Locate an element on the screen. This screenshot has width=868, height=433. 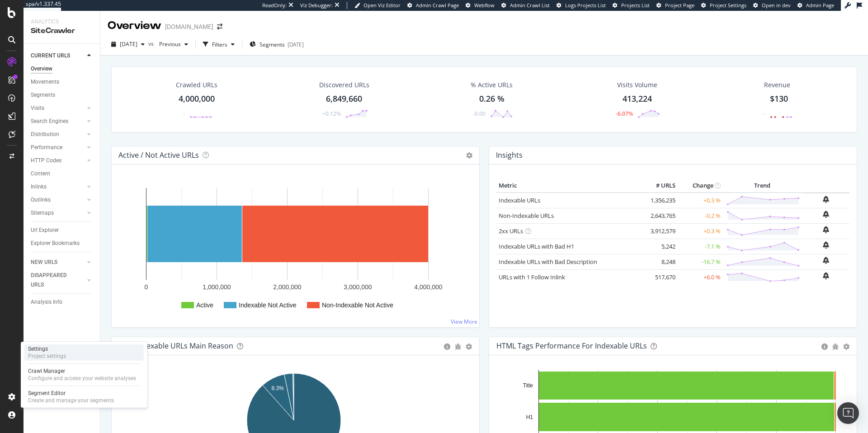
div: +0.12% is located at coordinates (331, 113).